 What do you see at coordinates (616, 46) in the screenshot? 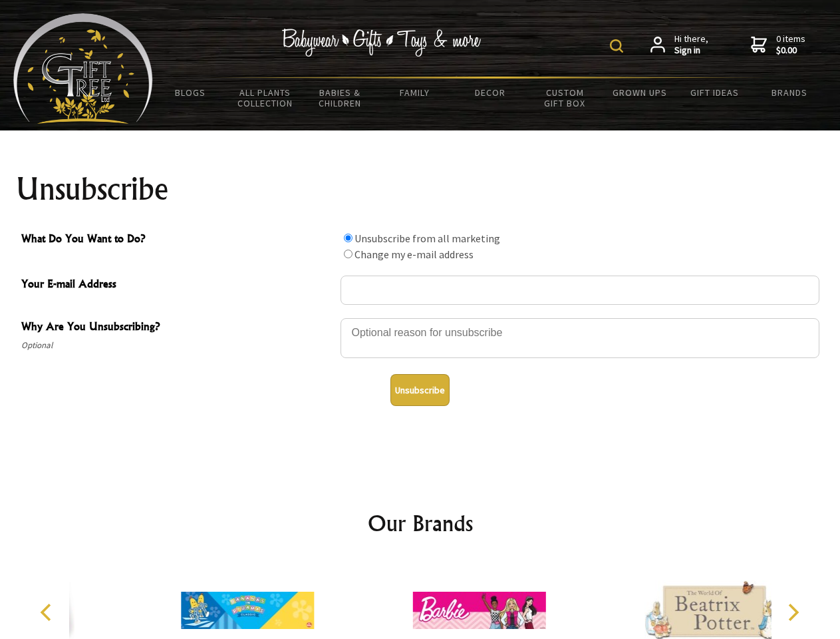
I see `img: product search` at bounding box center [616, 46].